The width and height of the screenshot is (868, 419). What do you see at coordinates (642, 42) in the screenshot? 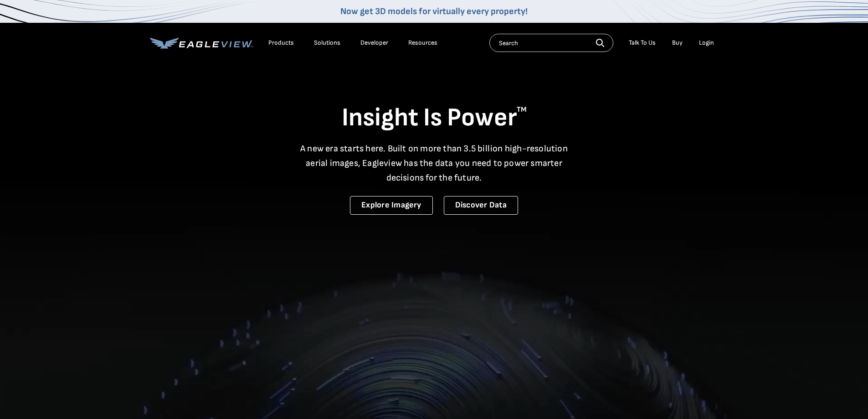
I see `div: Talk To Us` at bounding box center [642, 42].